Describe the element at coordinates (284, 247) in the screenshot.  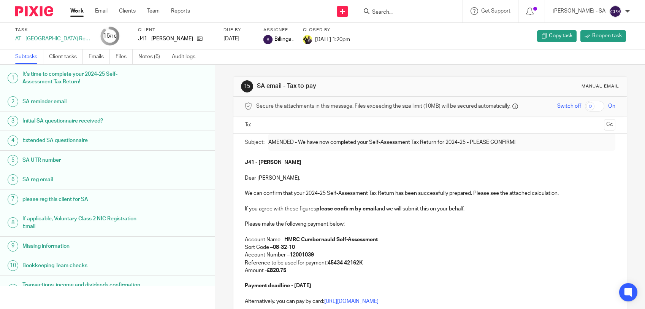
I see `strong: 08-32-10` at that location.